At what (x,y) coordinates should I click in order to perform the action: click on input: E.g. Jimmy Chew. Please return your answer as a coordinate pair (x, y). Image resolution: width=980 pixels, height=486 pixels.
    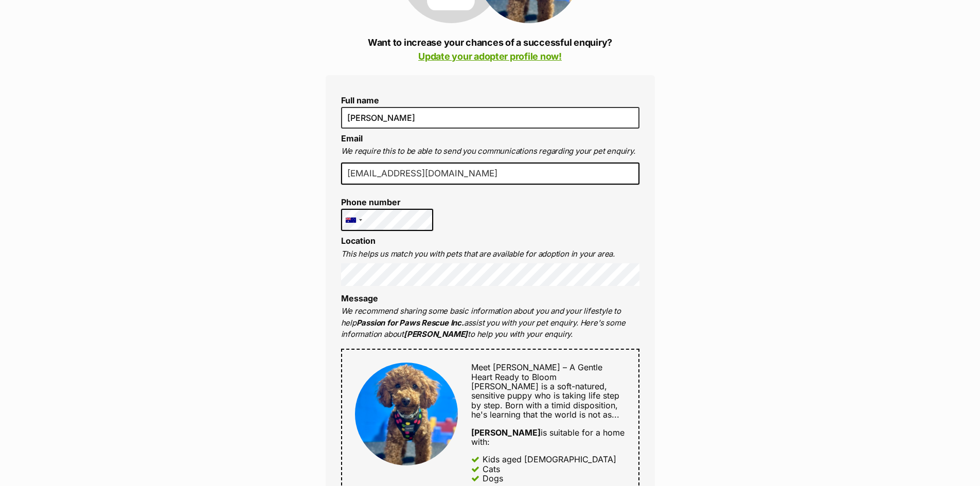
    Looking at the image, I should click on (490, 118).